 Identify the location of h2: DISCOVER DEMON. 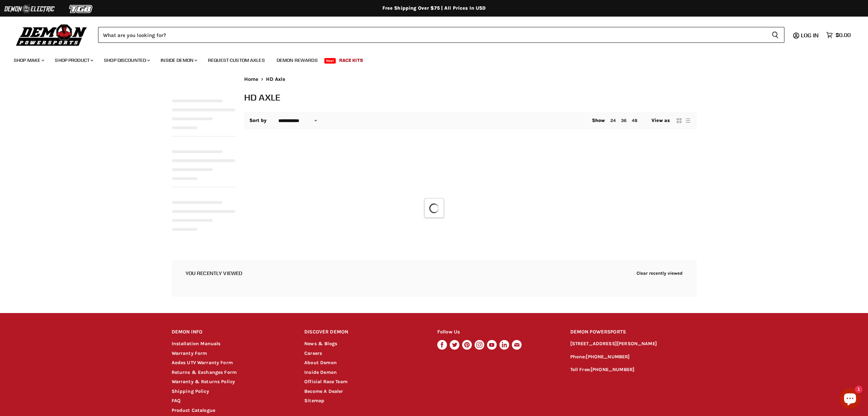
(364, 332).